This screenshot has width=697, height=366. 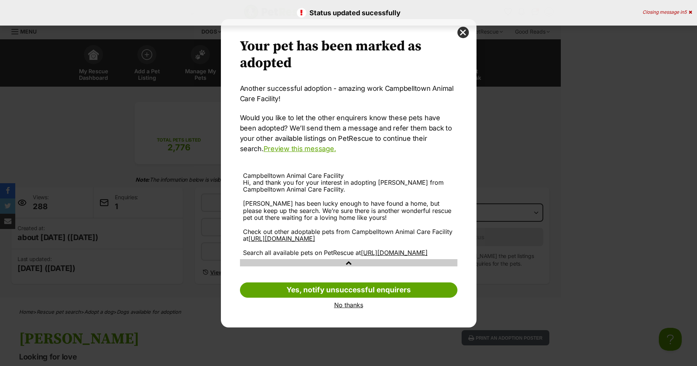 I want to click on a: No thanks, so click(x=349, y=305).